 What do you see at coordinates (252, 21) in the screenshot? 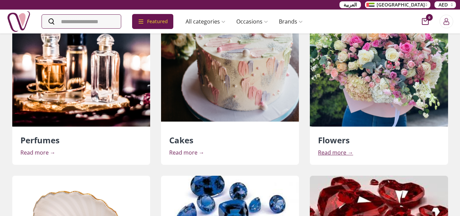
I see `a: Occasions` at bounding box center [252, 21].